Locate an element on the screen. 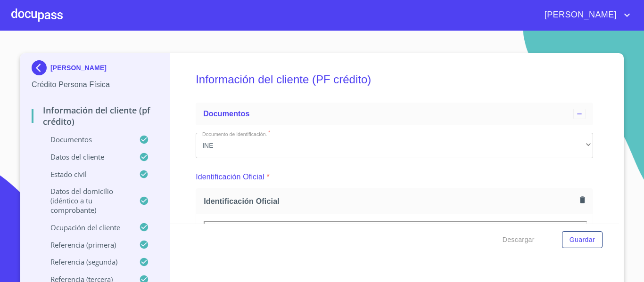 This screenshot has width=644, height=282. span: Documentos is located at coordinates (226, 114).